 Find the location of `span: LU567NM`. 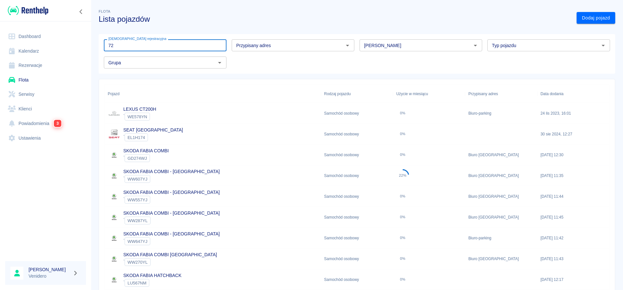

span: LU567NM is located at coordinates (137, 283).